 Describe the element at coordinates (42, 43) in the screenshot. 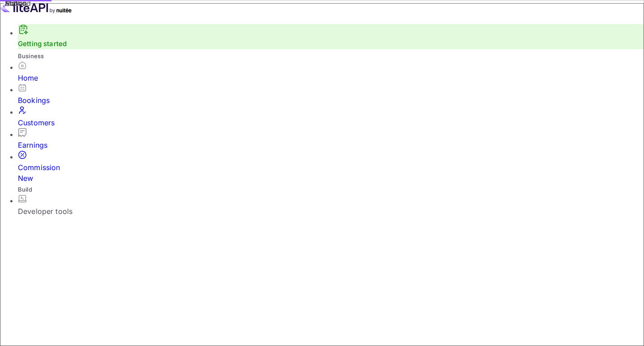

I see `a: Getting started` at that location.